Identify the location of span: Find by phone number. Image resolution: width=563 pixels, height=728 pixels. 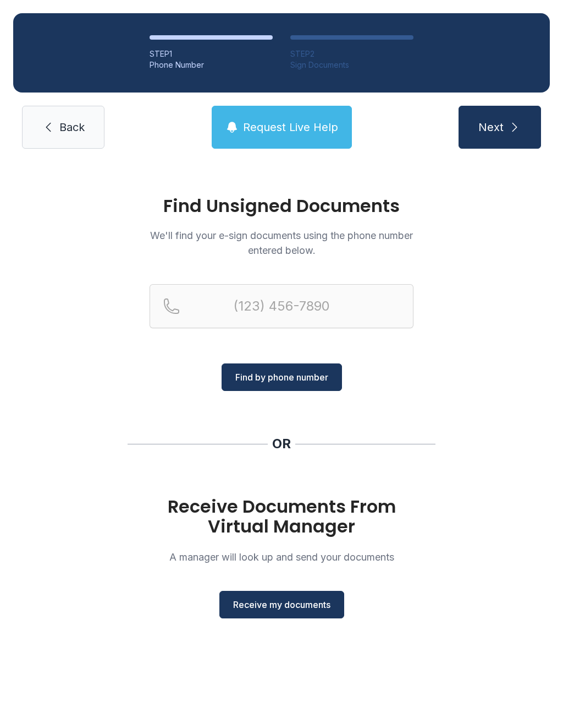
(282, 377).